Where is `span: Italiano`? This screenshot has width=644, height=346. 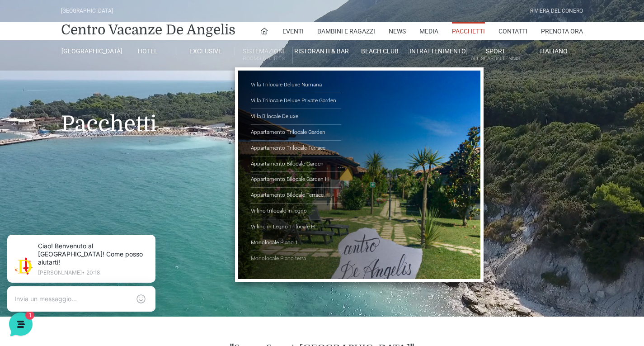 span: Italiano is located at coordinates (554, 51).